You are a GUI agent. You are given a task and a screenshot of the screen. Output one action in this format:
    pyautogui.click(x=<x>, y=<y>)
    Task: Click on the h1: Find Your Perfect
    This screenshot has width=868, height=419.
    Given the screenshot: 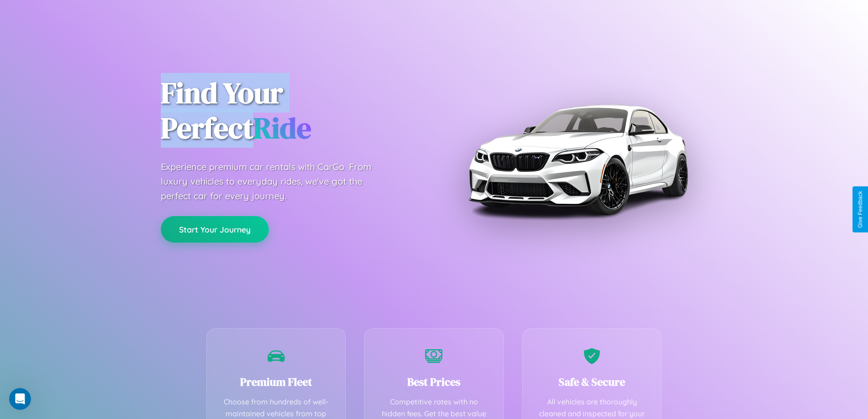 What is the action you would take?
    pyautogui.click(x=291, y=111)
    